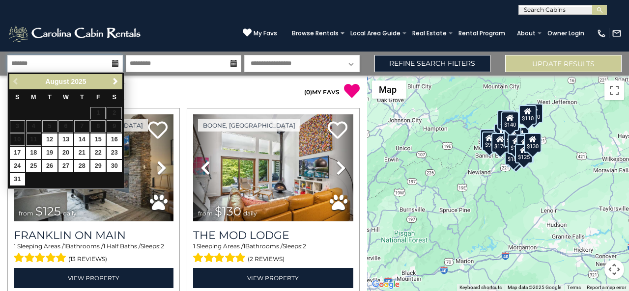  I want to click on div: $90, so click(490, 141).